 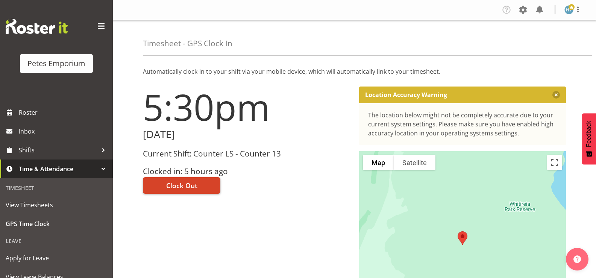 I want to click on button: Toggle fullscreen view, so click(x=555, y=163).